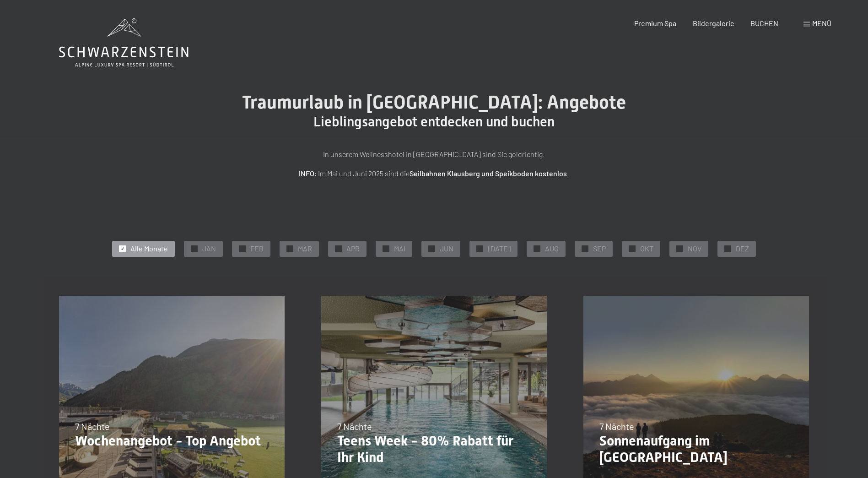  I want to click on span: APR, so click(353, 249).